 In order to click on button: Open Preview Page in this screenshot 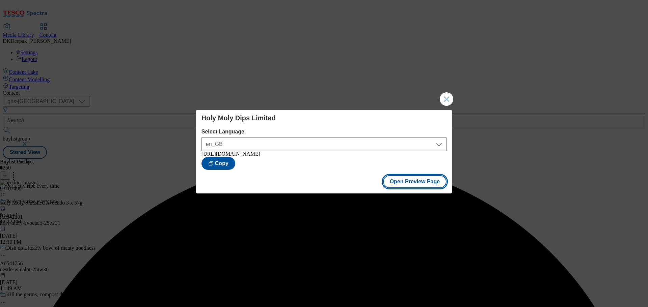, I will do `click(415, 182)`.